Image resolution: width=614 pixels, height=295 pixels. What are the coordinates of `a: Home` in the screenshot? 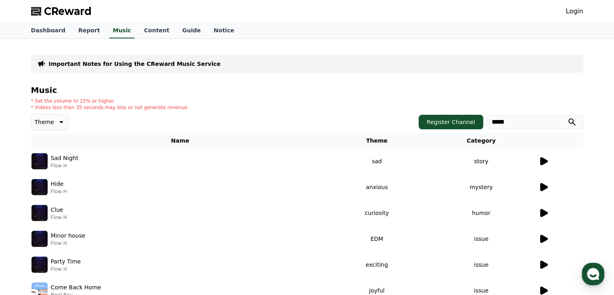 It's located at (28, 238).